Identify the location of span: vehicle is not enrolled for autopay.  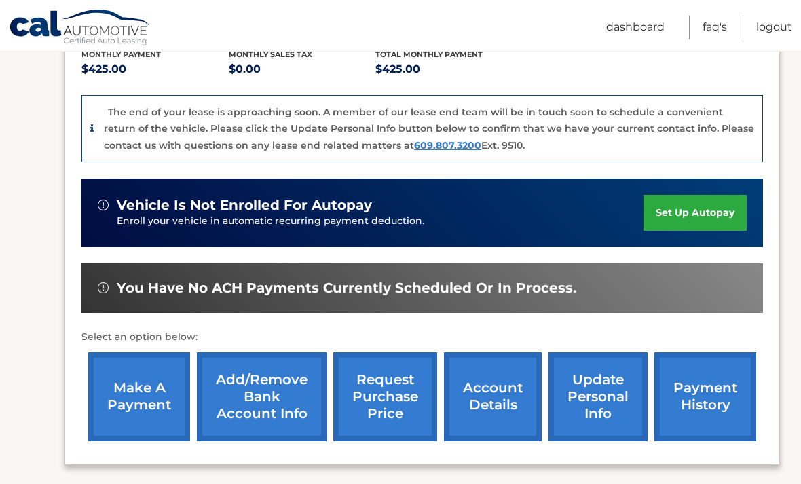
(244, 205).